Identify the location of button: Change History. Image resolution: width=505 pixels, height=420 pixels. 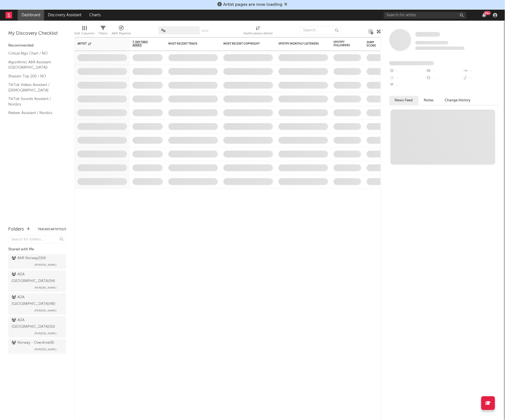
(458, 100).